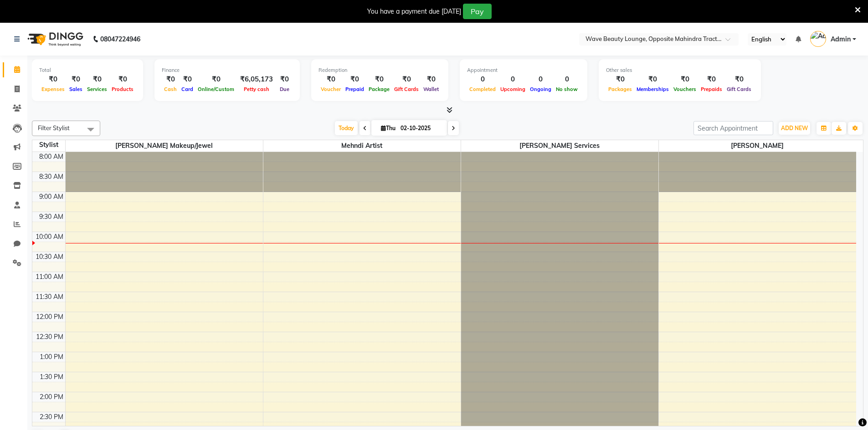  What do you see at coordinates (794, 128) in the screenshot?
I see `span: ADD NEW` at bounding box center [794, 128].